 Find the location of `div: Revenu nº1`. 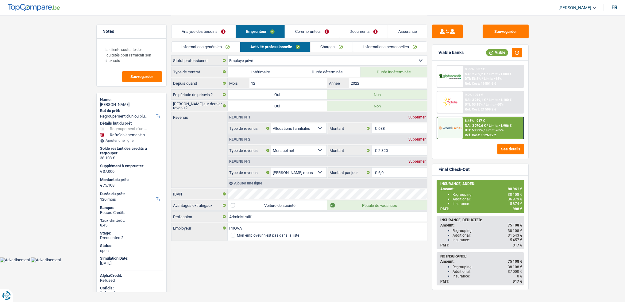

div: Revenu nº1 is located at coordinates (240, 117).